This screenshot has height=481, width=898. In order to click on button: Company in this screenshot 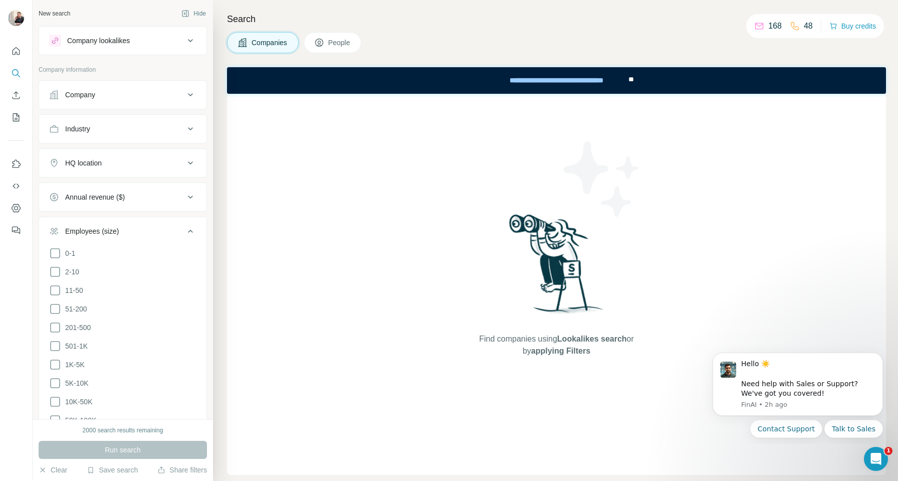, I will do `click(123, 95)`.